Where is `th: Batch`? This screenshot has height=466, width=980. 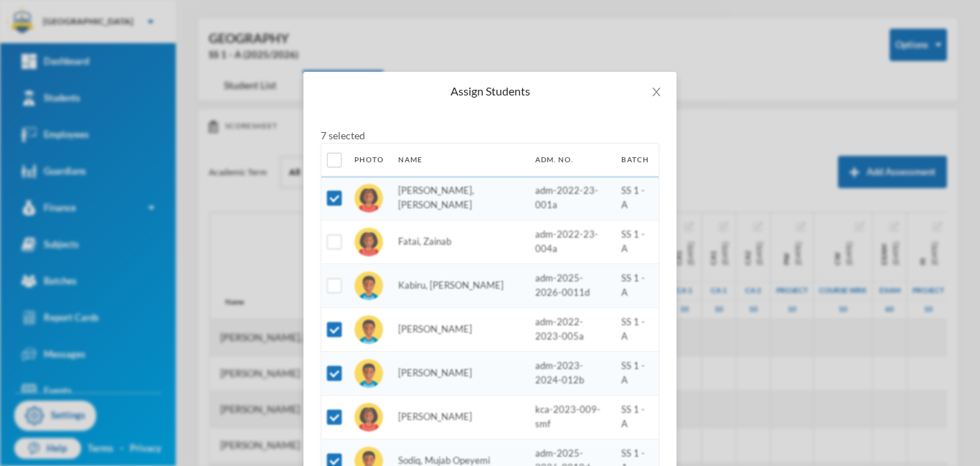 th: Batch is located at coordinates (637, 159).